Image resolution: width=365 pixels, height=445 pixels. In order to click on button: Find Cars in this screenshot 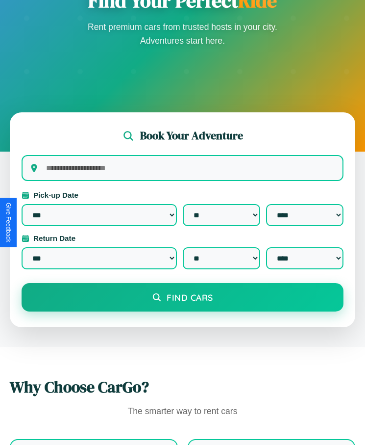, I will do `click(182, 297)`.